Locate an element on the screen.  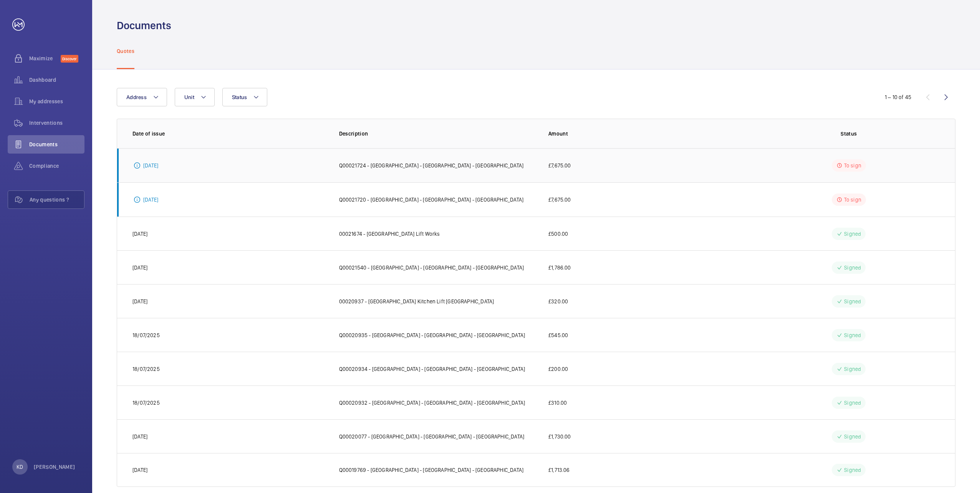
span: Compliance is located at coordinates (57, 166).